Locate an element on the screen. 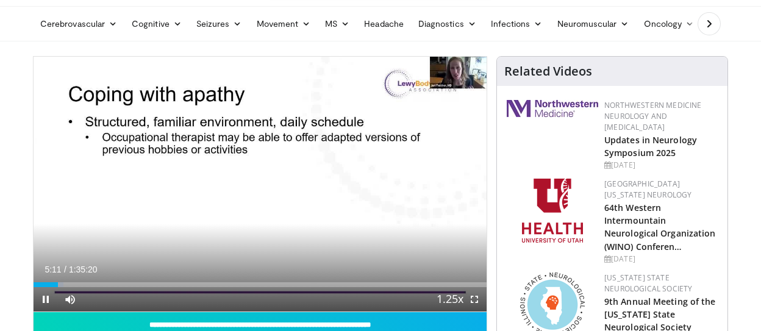 The height and width of the screenshot is (331, 761). a: Movement is located at coordinates (284, 24).